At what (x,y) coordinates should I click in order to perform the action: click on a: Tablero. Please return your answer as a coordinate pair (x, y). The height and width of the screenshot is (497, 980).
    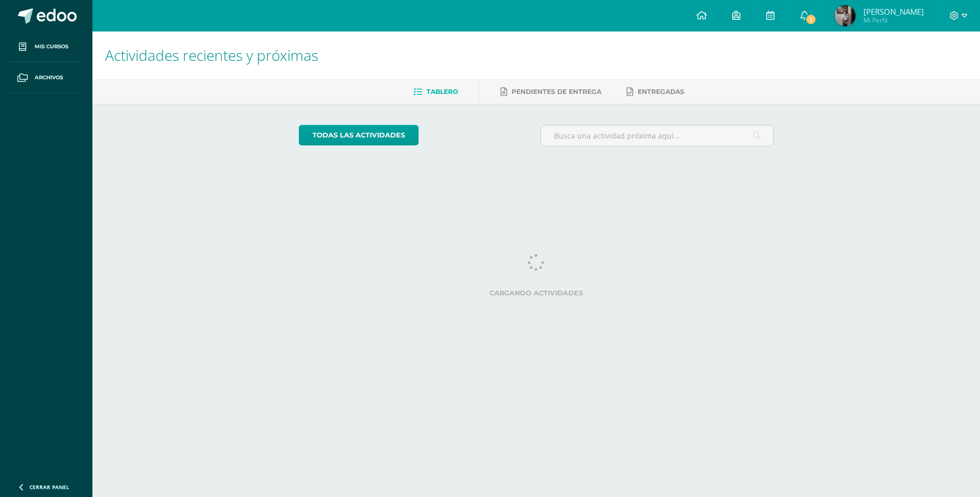
    Looking at the image, I should click on (435, 92).